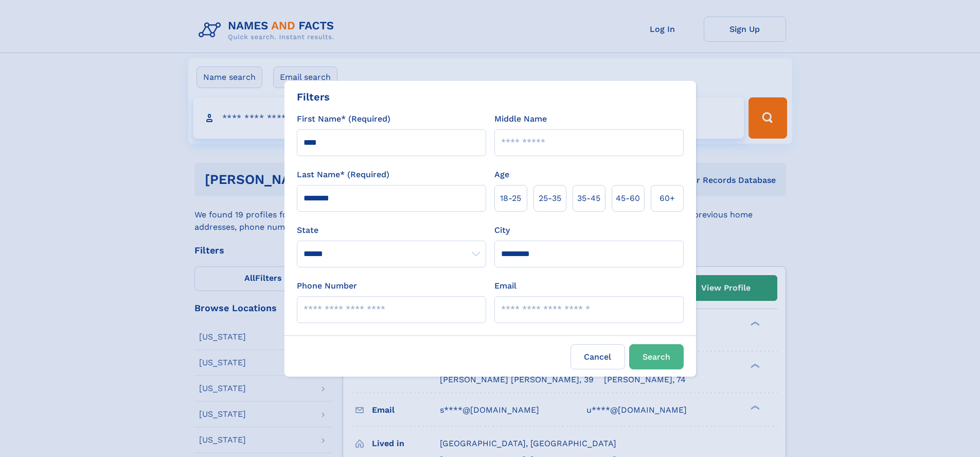 This screenshot has height=457, width=980. What do you see at coordinates (313, 97) in the screenshot?
I see `div: Filters` at bounding box center [313, 97].